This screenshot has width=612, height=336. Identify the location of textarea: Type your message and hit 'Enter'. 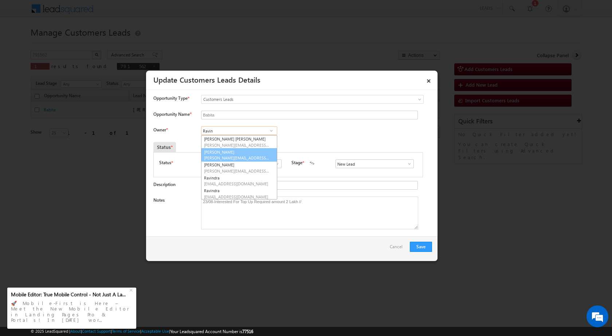
(71, 143).